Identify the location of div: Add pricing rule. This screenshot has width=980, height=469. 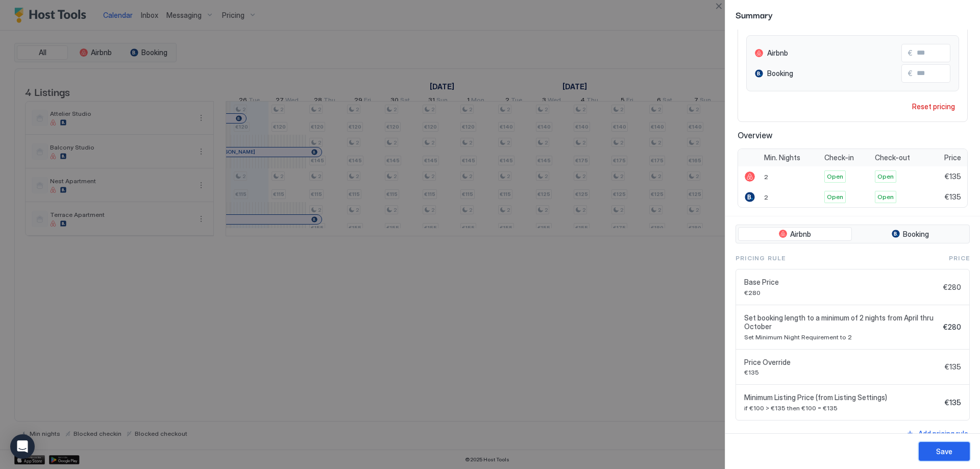
(943, 433).